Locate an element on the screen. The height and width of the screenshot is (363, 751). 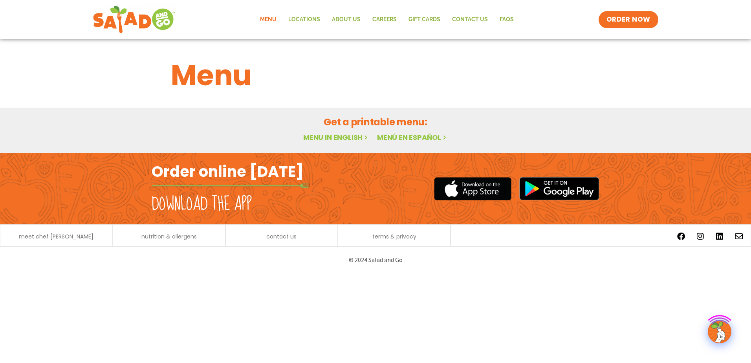
a: FAQs is located at coordinates (507, 20).